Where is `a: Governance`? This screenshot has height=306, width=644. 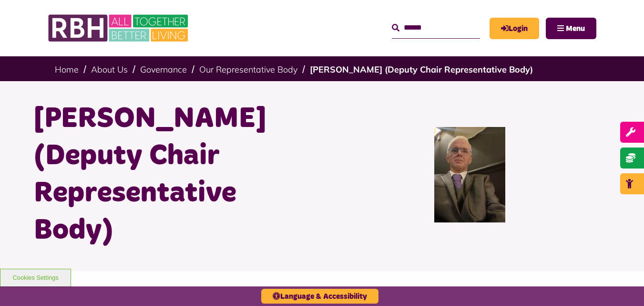
a: Governance is located at coordinates (163, 69).